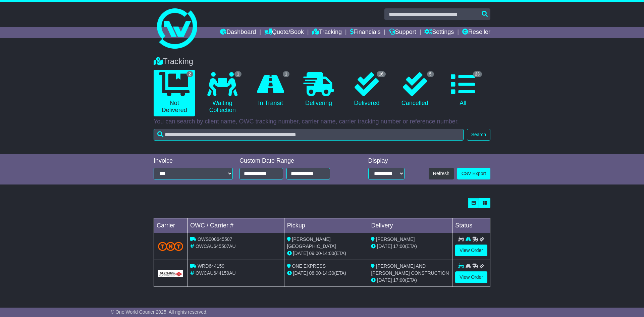 The width and height of the screenshot is (644, 317). Describe the element at coordinates (270, 89) in the screenshot. I see `a: 1 In Transit` at that location.